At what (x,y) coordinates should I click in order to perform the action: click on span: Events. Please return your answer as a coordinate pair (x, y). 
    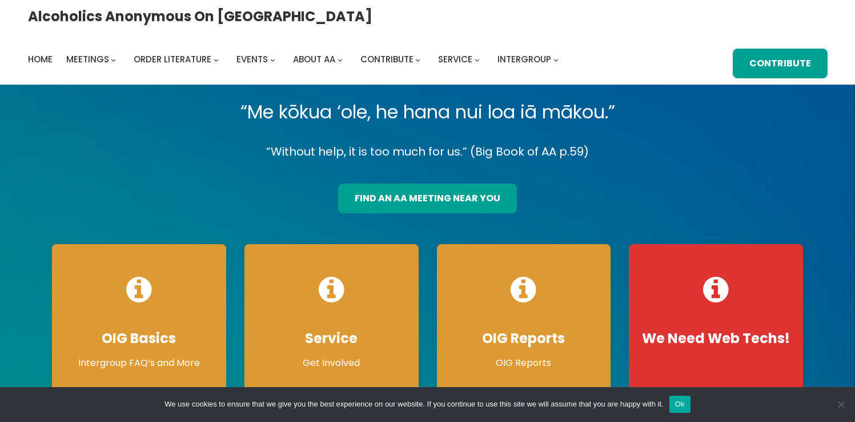
    Looking at the image, I should click on (252, 59).